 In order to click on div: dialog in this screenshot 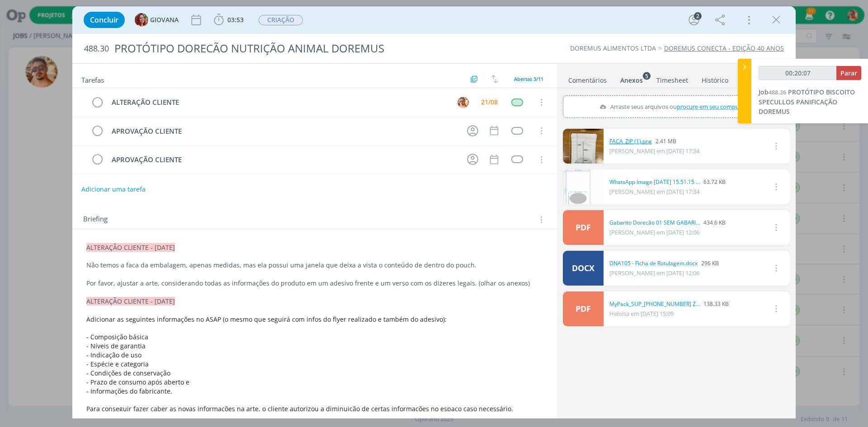, I will do `click(434, 212)`.